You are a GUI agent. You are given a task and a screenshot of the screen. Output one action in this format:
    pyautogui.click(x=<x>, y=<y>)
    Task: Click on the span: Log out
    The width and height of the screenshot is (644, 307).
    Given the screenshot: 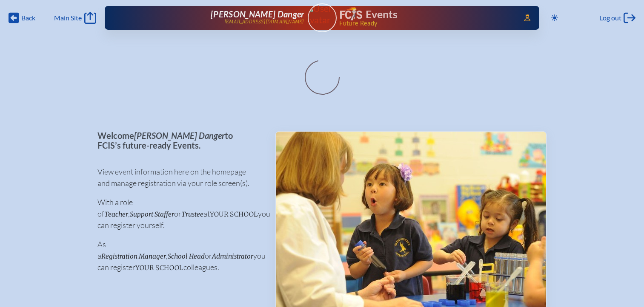 What is the action you would take?
    pyautogui.click(x=610, y=18)
    